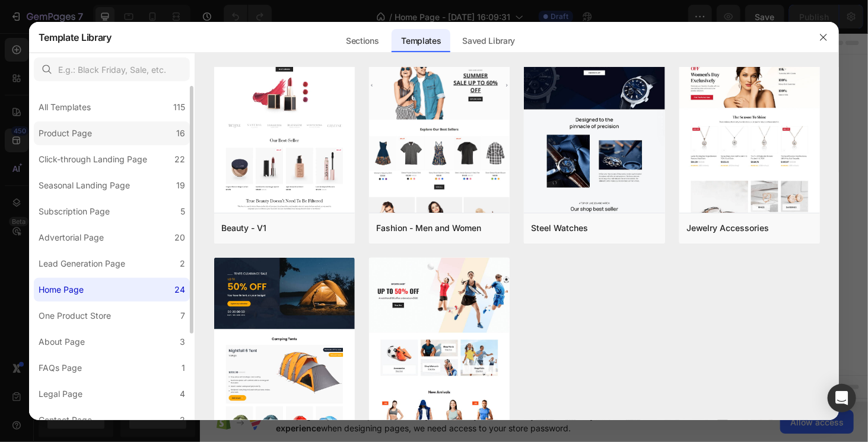  Describe the element at coordinates (61, 395) in the screenshot. I see `div: Legal Page` at that location.